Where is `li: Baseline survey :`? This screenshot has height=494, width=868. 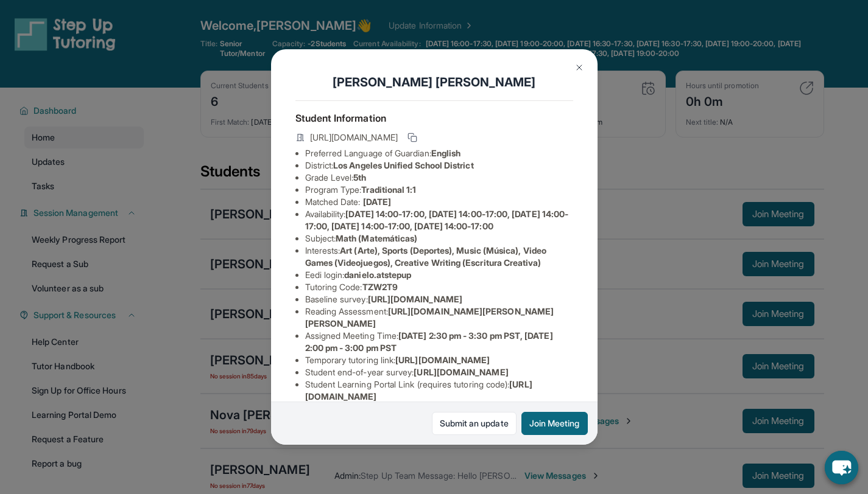
li: Baseline survey : is located at coordinates (439, 300).